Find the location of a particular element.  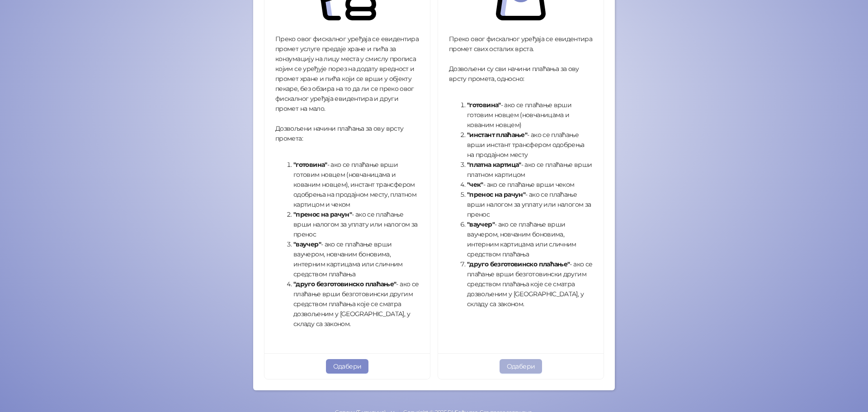

li: - ако се плаћање врши чеком is located at coordinates (530, 184).